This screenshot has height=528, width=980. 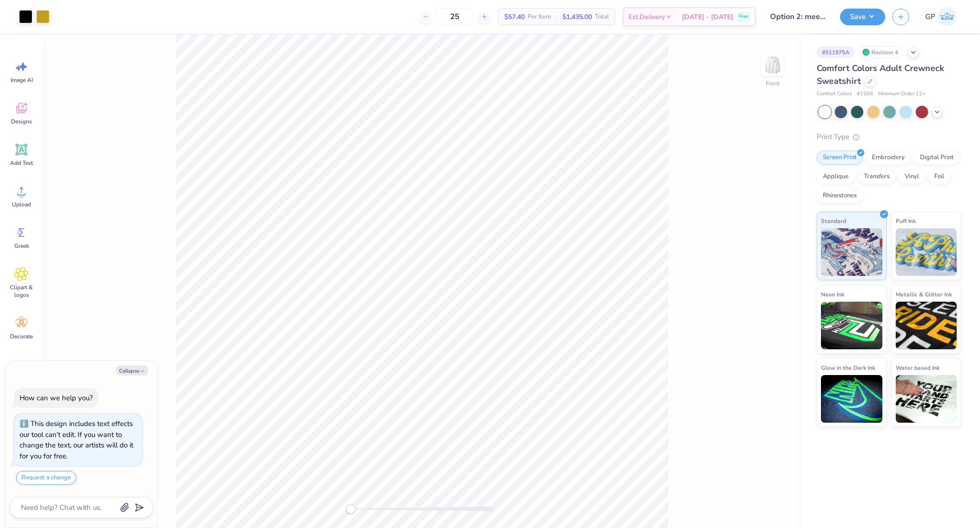 I want to click on div: Applique, so click(x=836, y=177).